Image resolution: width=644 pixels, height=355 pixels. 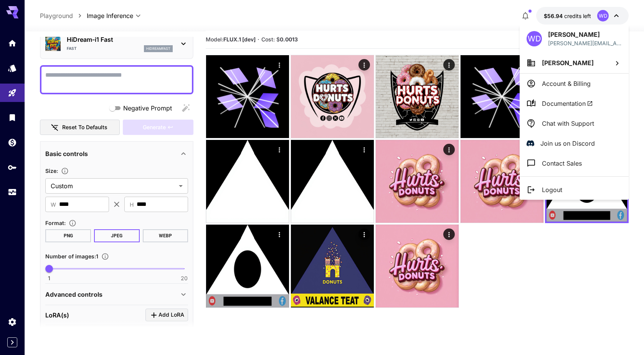 What do you see at coordinates (552, 190) in the screenshot?
I see `p: Logout` at bounding box center [552, 190].